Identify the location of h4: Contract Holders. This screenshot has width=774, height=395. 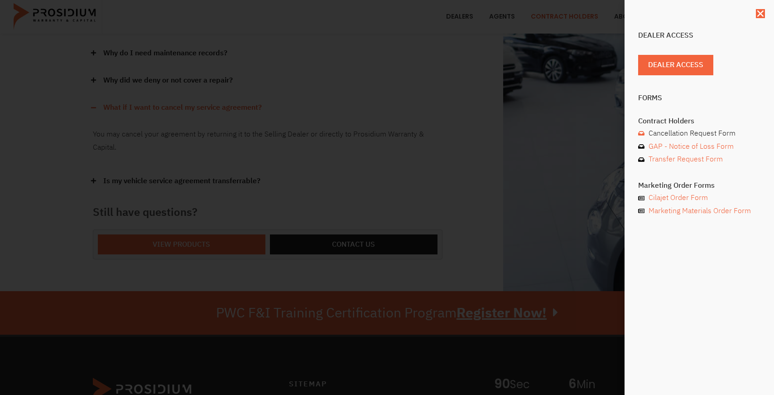
(700, 121).